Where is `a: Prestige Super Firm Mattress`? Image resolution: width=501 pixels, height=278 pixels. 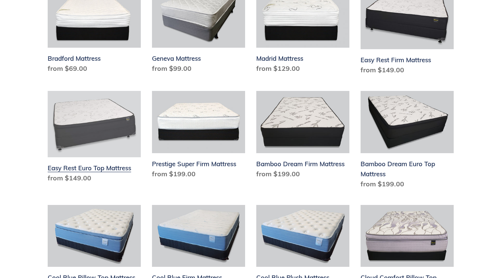 a: Prestige Super Firm Mattress is located at coordinates (198, 136).